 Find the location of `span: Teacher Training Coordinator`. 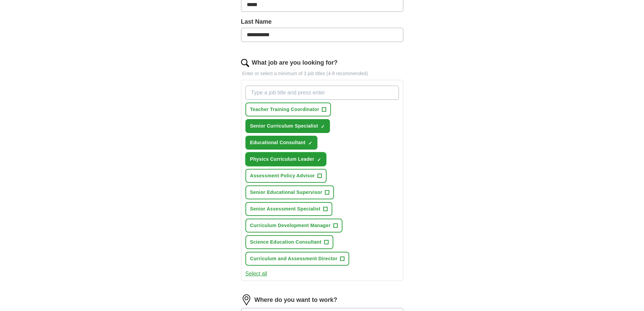

span: Teacher Training Coordinator is located at coordinates (285, 109).